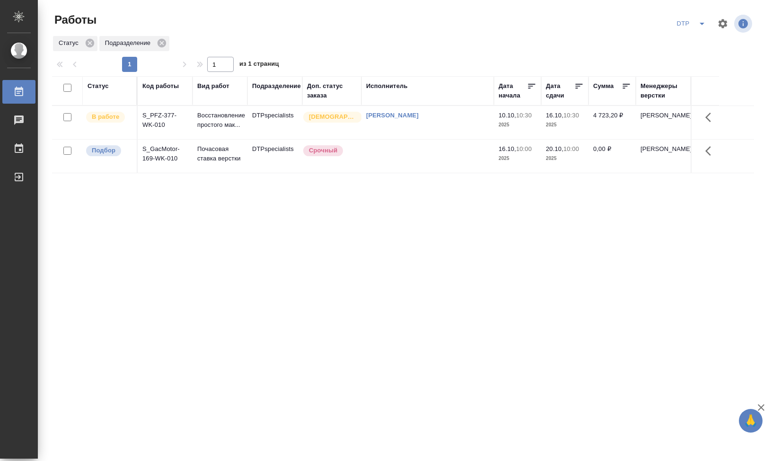  I want to click on span: Настроить таблицу, so click(723, 24).